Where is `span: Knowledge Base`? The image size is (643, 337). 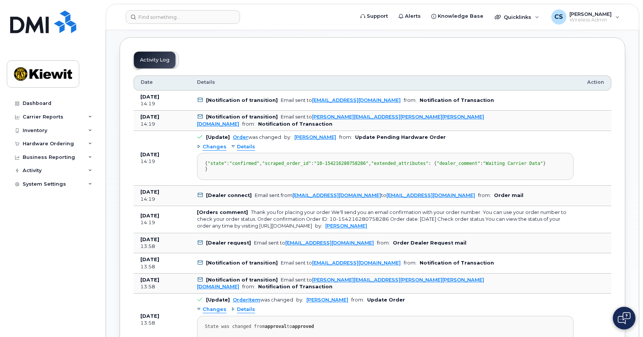
span: Knowledge Base is located at coordinates (460, 16).